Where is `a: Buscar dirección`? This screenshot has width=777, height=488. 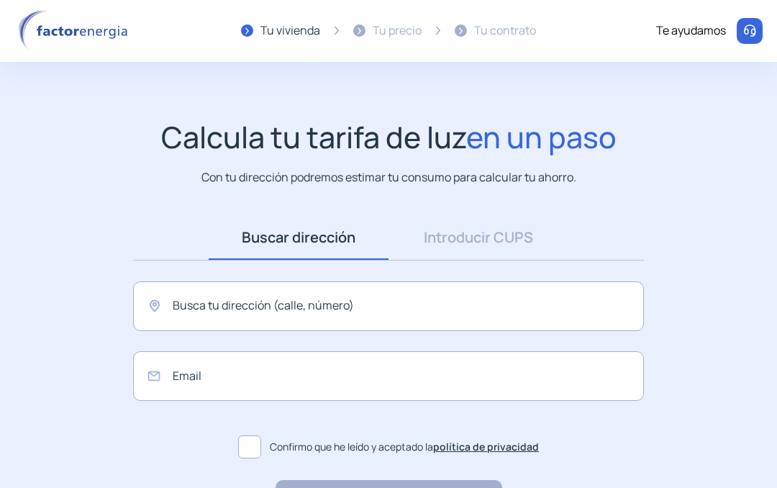 a: Buscar dirección is located at coordinates (299, 237).